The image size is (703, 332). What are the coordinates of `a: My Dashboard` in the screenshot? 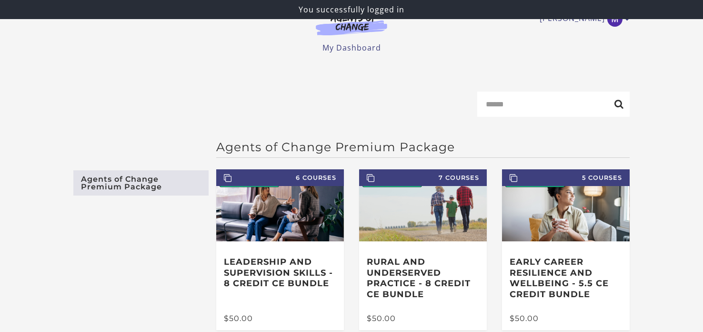 It's located at (352, 48).